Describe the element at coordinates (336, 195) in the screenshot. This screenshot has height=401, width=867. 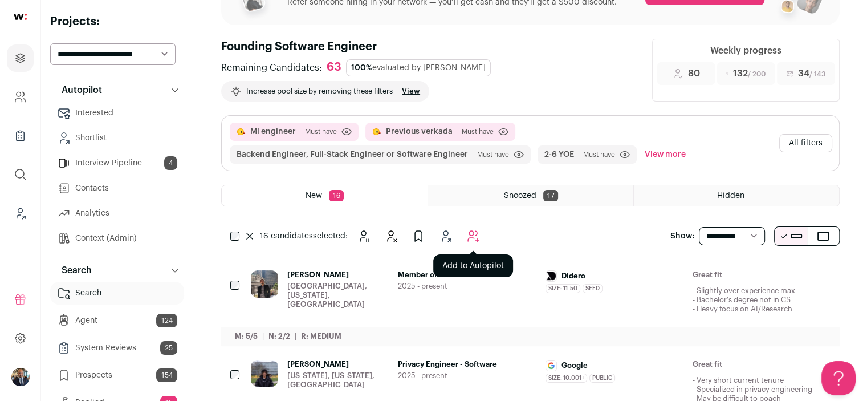
I see `span: 16` at that location.